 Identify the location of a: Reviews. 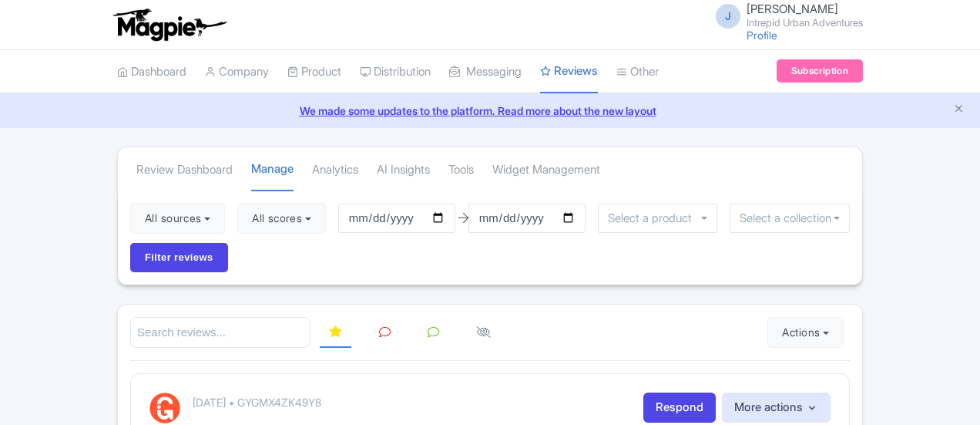
(569, 72).